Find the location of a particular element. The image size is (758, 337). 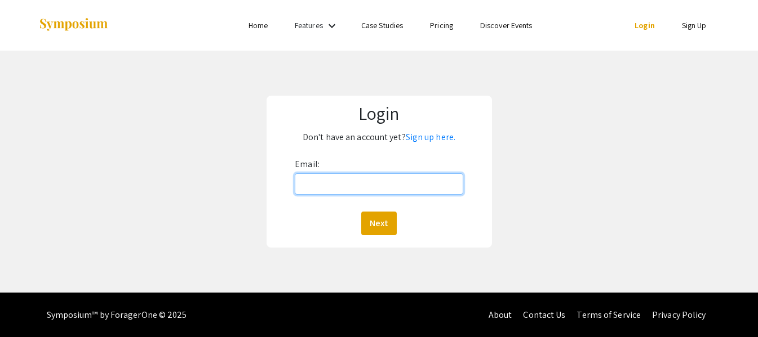

a: Privacy Policy is located at coordinates (678, 315).